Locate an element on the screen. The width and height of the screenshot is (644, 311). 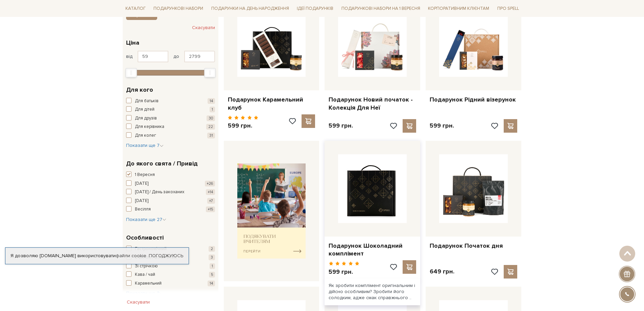
button: Показати ще 27 is located at coordinates (146, 220).